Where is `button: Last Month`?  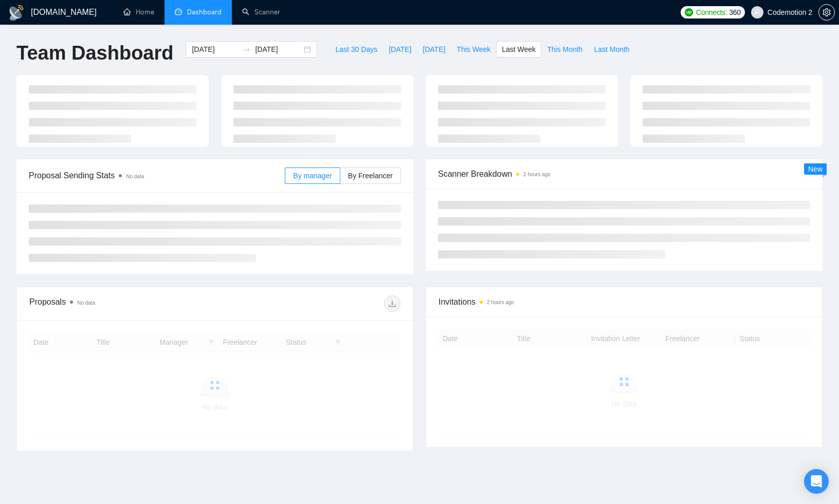 button: Last Month is located at coordinates (612, 50).